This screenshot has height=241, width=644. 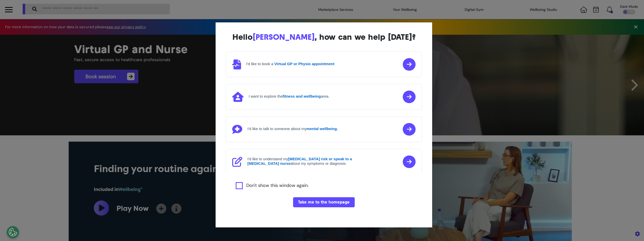 What do you see at coordinates (239, 186) in the screenshot?
I see `input: Agree to privacy policy` at bounding box center [239, 186].